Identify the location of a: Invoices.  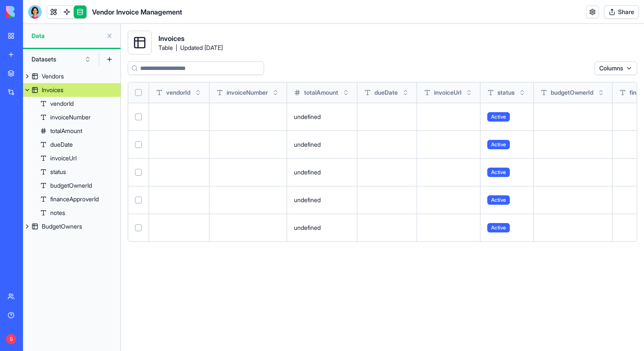
(72, 90).